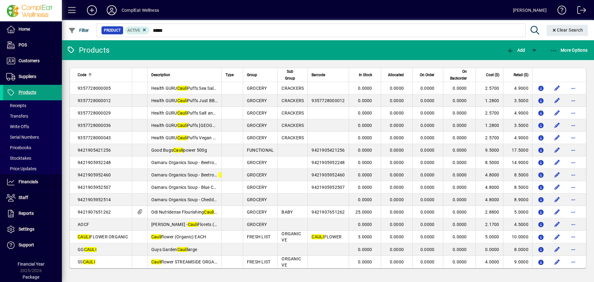 The height and width of the screenshot is (282, 594). Describe the element at coordinates (328, 187) in the screenshot. I see `span: 9421905952507` at that location.